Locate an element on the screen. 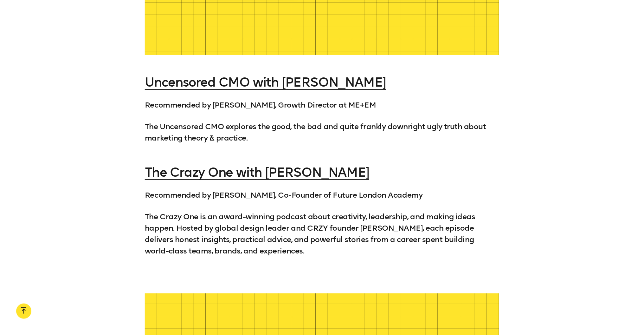 This screenshot has width=644, height=335. p: The Crazy One is an award-winning podcast about creativity, leadership, and making ideas happen. ... is located at coordinates (322, 233).